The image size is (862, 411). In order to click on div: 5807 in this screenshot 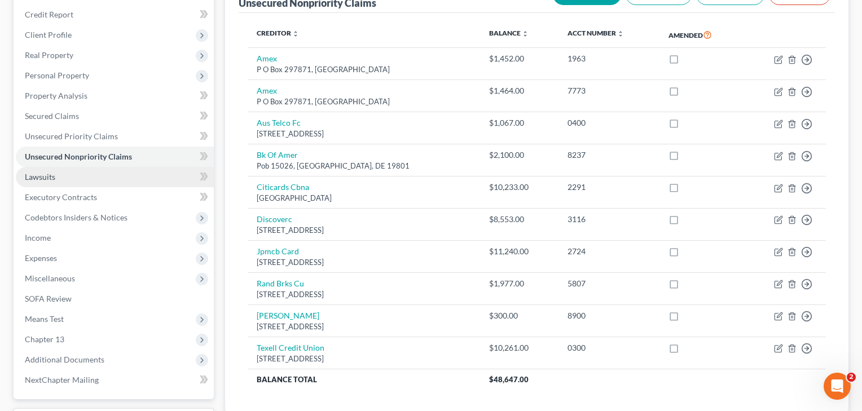, I will do `click(609, 284)`.